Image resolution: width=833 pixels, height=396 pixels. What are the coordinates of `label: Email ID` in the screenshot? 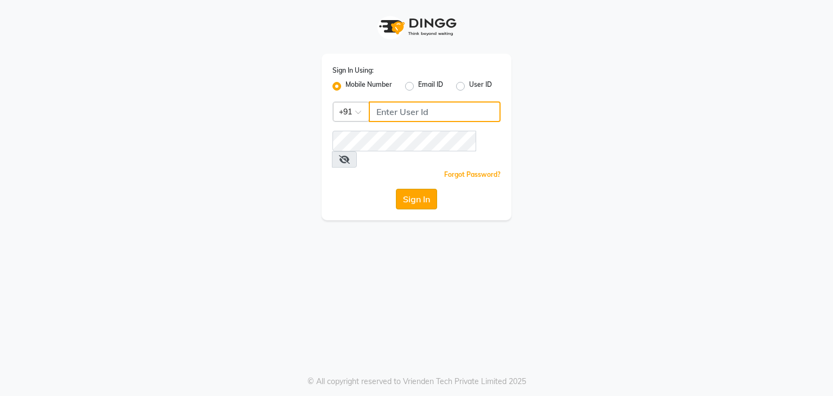 It's located at (431, 86).